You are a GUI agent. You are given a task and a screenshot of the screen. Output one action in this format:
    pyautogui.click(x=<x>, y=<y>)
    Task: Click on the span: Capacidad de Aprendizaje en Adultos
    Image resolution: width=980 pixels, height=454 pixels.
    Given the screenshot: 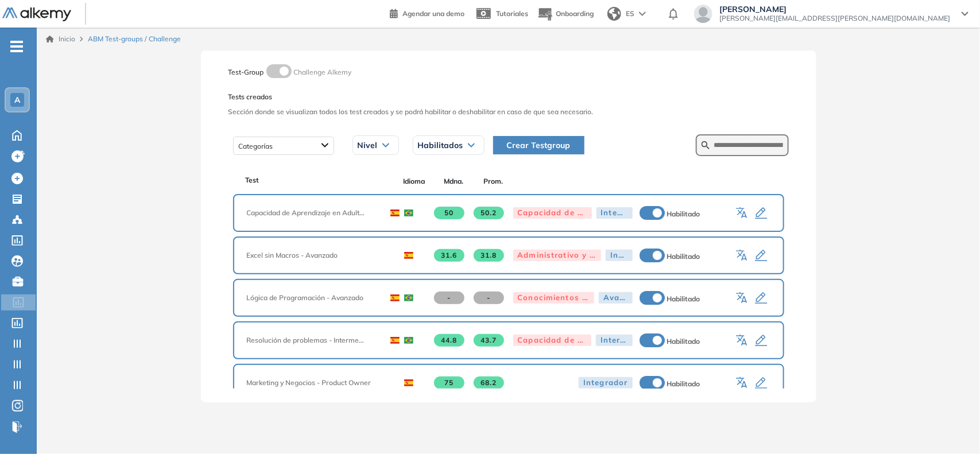 What is the action you would take?
    pyautogui.click(x=310, y=213)
    